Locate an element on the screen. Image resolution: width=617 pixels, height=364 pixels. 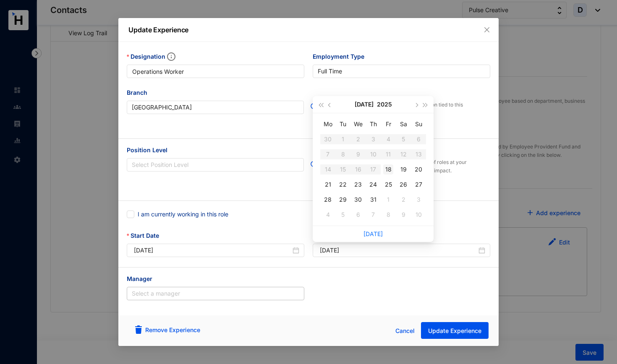
th: Sa is located at coordinates (403, 124).